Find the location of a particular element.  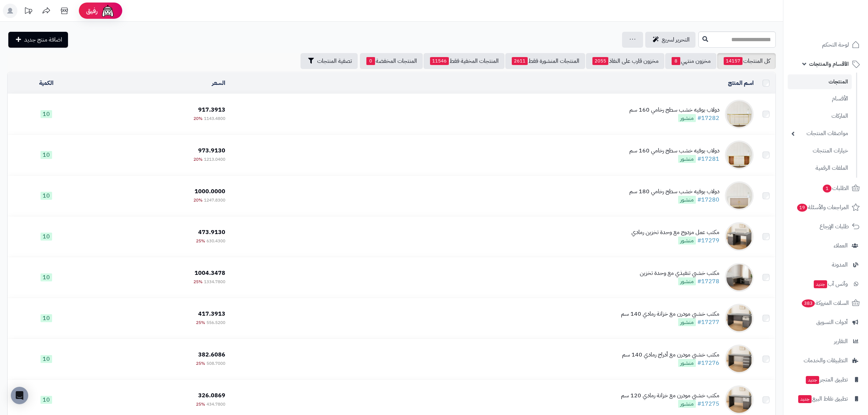

span: 1143.4800 is located at coordinates (214, 118).